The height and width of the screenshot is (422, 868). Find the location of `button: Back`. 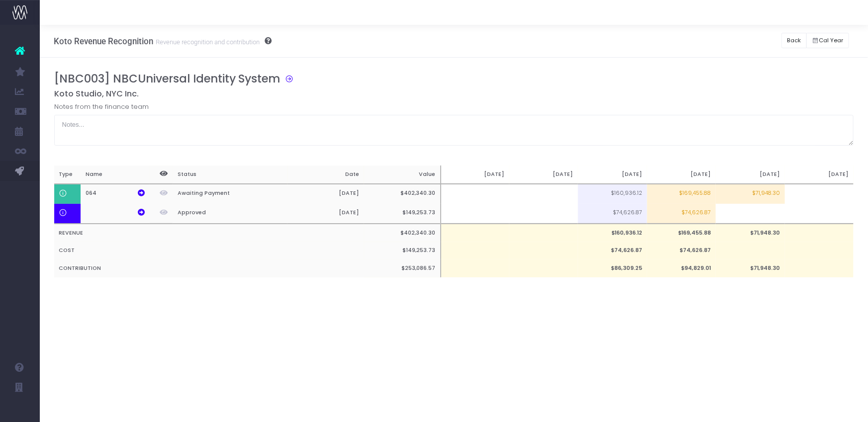

button: Back is located at coordinates (794, 40).